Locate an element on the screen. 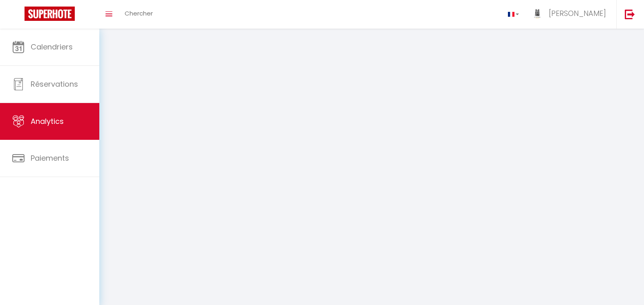 This screenshot has width=644, height=305. img: Super Booking is located at coordinates (50, 14).